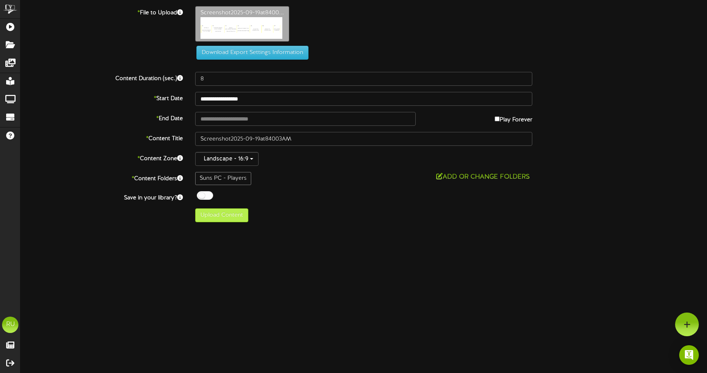 This screenshot has height=373, width=707. I want to click on button: Upload Content, so click(222, 216).